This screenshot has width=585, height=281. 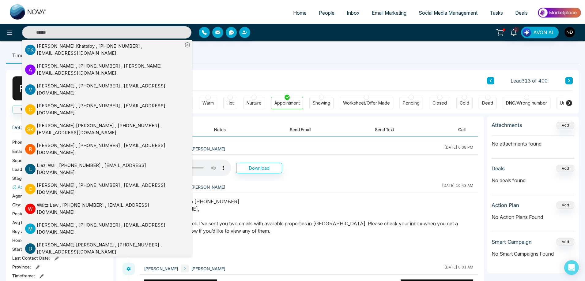 What do you see at coordinates (321, 103) in the screenshot?
I see `div: Showing` at bounding box center [321, 103].